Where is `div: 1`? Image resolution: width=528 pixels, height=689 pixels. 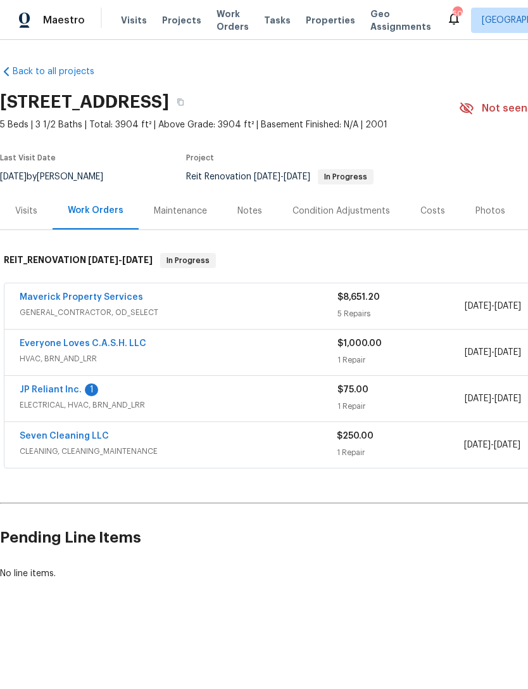 div: 1 is located at coordinates (91, 390).